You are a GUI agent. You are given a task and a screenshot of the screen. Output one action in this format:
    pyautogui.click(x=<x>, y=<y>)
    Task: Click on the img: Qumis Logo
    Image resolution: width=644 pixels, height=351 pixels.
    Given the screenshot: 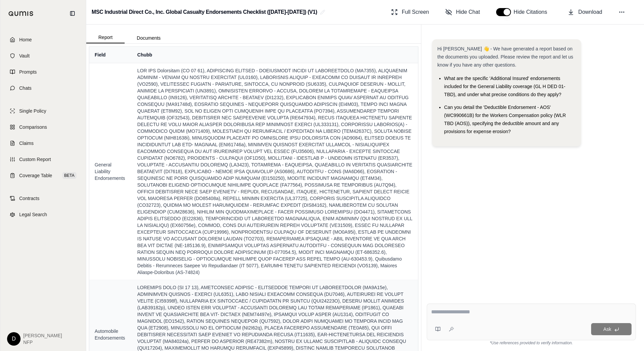 What is the action you would take?
    pyautogui.click(x=21, y=13)
    